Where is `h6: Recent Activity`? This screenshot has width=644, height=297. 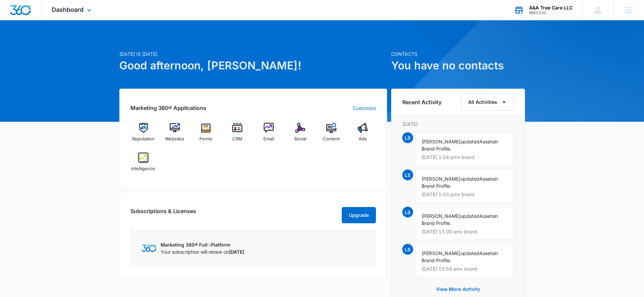 h6: Recent Activity is located at coordinates (421, 102).